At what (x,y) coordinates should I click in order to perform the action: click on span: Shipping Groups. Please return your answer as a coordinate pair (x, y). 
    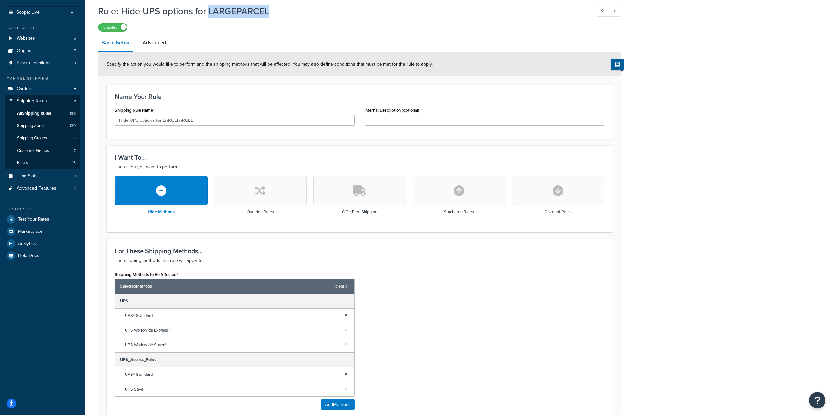
    Looking at the image, I should click on (32, 138).